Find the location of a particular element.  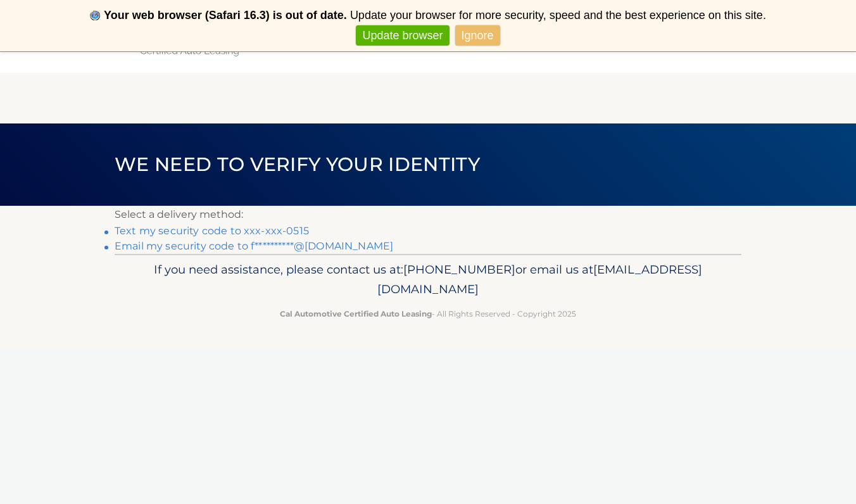

p: If you need assistance, please contact us at: or email us at is located at coordinates (428, 280).